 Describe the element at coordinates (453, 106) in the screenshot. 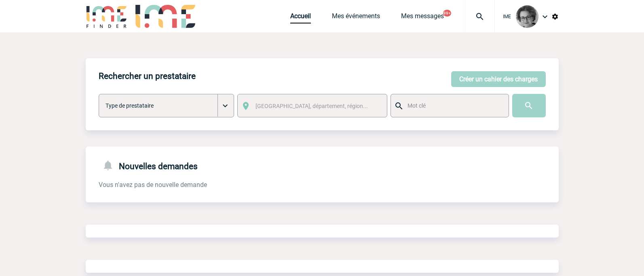

I see `input: Mot clé` at that location.